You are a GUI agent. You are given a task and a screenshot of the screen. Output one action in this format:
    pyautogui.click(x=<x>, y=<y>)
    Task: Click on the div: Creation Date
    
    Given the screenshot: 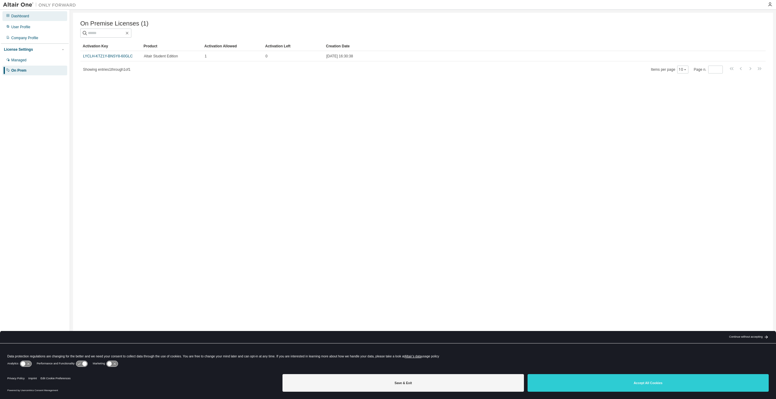 What is the action you would take?
    pyautogui.click(x=532, y=46)
    